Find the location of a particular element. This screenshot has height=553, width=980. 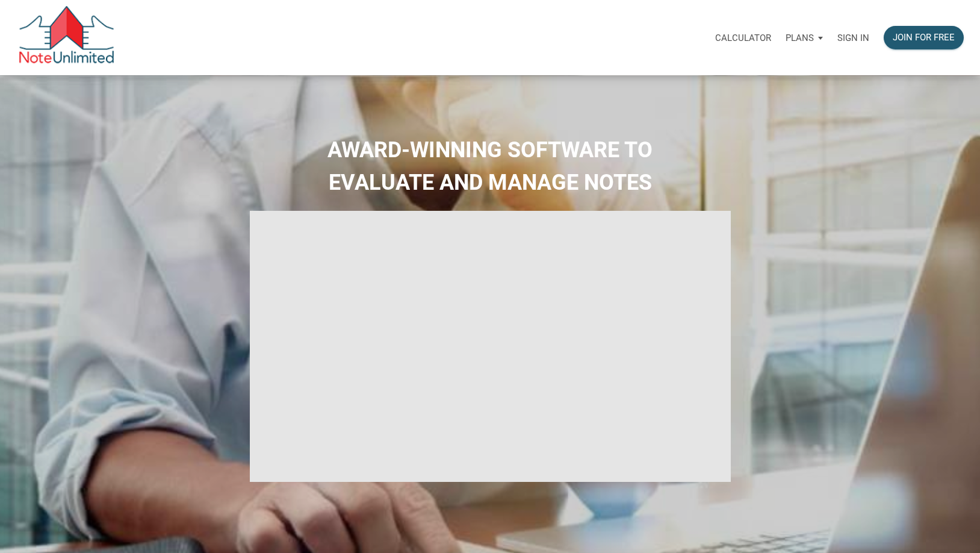

p: Plans is located at coordinates (800, 38).